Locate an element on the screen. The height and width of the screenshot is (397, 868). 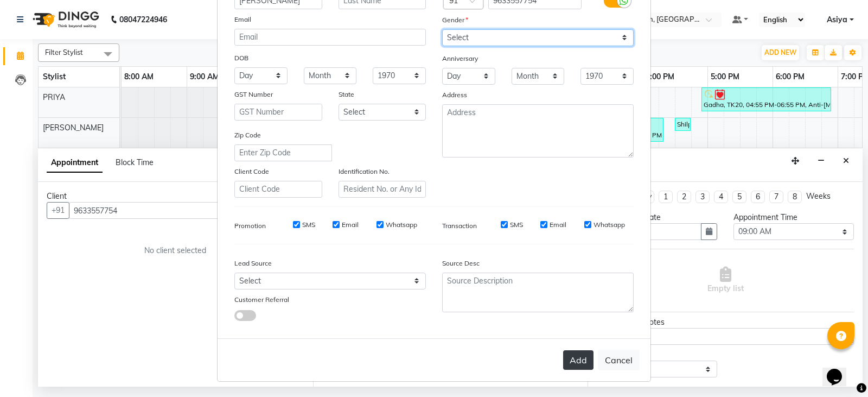
button: Add is located at coordinates (578, 360).